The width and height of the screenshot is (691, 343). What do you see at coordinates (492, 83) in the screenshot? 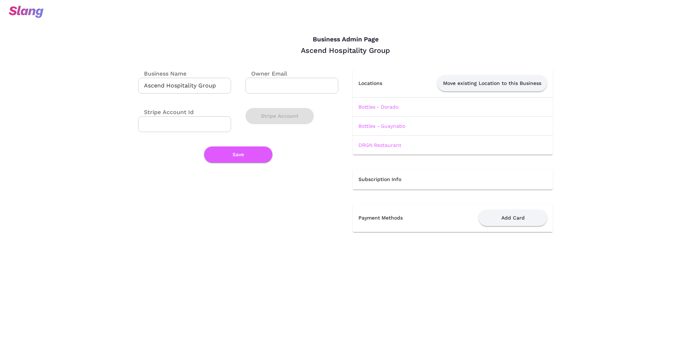
I see `button: Move existing Location to this Business` at bounding box center [492, 83].